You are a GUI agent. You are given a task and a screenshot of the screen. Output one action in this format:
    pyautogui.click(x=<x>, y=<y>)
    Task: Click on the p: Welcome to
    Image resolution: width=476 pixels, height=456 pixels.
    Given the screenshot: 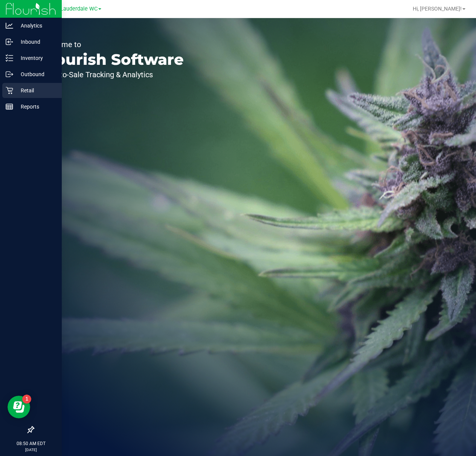 What is the action you would take?
    pyautogui.click(x=112, y=44)
    